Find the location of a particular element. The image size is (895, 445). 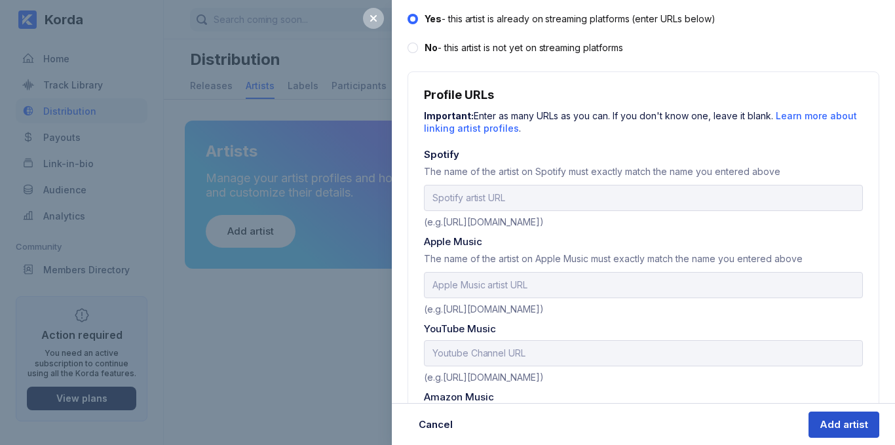

div: Amazon Music is located at coordinates (643, 396).